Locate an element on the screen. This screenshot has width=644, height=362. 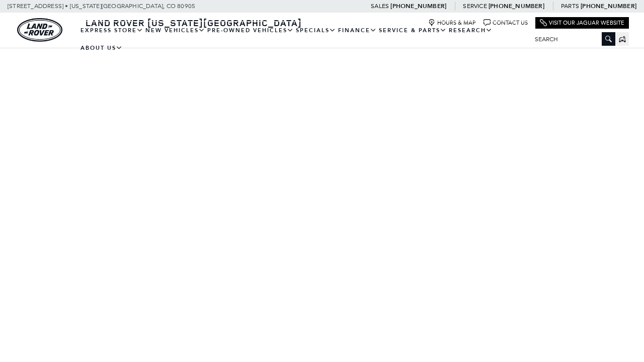
a: Research is located at coordinates (470, 30).